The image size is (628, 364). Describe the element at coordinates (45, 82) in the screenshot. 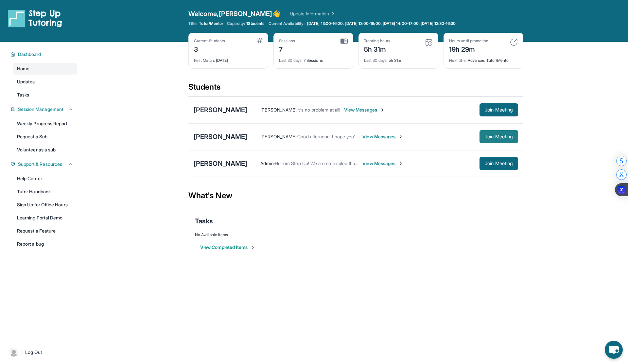

I see `a: Updates` at that location.